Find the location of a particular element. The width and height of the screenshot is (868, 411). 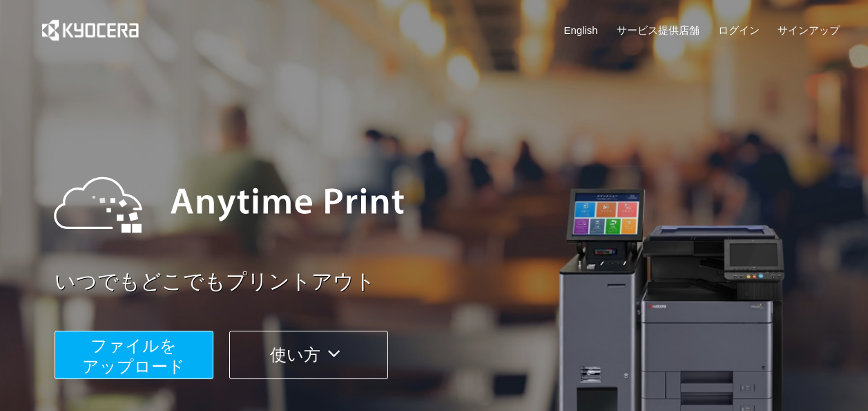

a: いつでもどこでもプリントアウト is located at coordinates (451, 281).